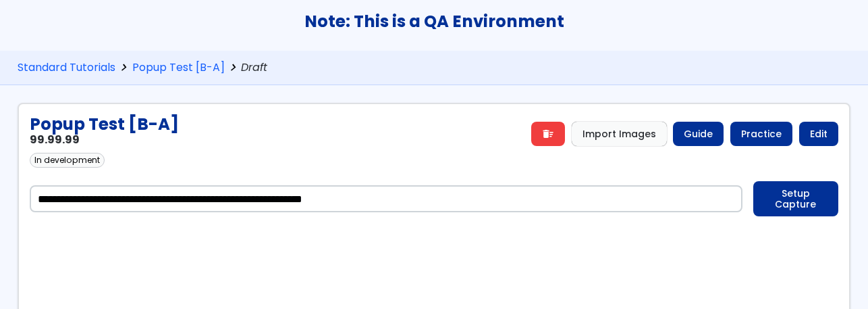  What do you see at coordinates (67, 161) in the screenshot?
I see `div: In development` at bounding box center [67, 161].